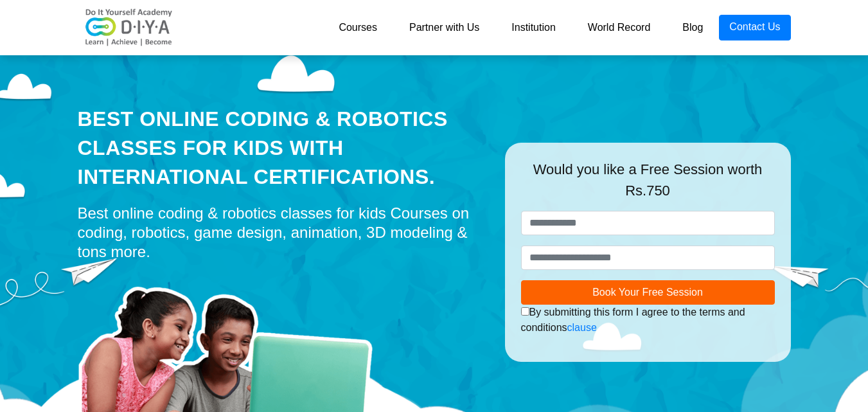 The width and height of the screenshot is (868, 412). I want to click on a: Courses, so click(358, 28).